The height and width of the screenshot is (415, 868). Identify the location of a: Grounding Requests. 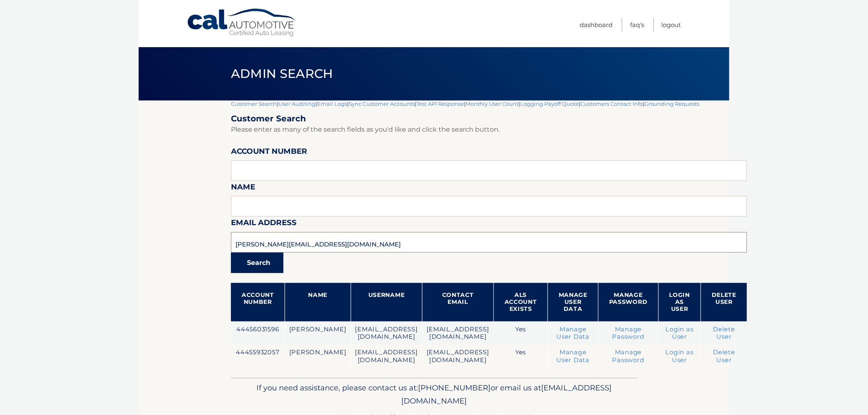
(672, 104).